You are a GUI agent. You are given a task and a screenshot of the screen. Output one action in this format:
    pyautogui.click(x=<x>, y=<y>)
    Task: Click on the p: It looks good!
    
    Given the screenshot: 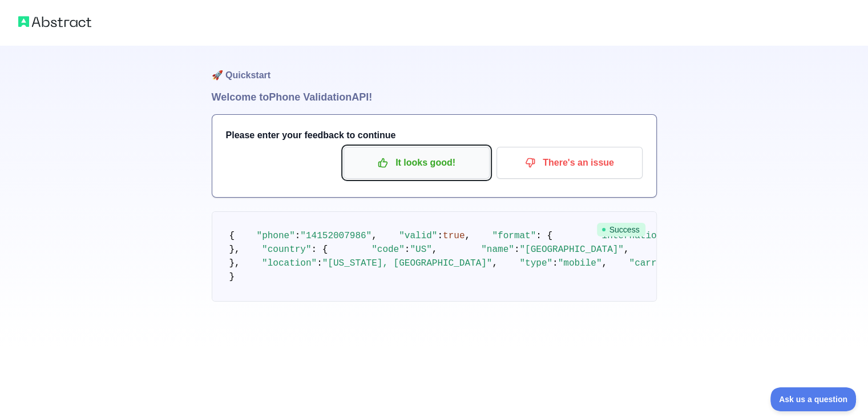 What is the action you would take?
    pyautogui.click(x=417, y=163)
    